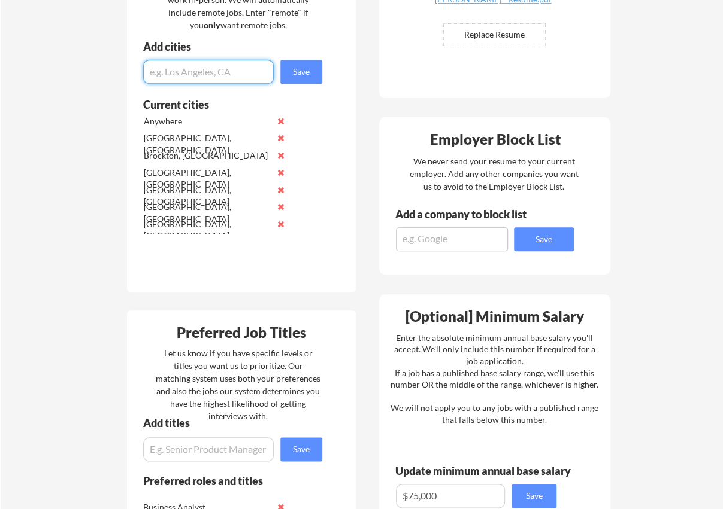 This screenshot has width=723, height=509. What do you see at coordinates (225, 481) in the screenshot?
I see `div: Preferred roles and titles` at bounding box center [225, 481].